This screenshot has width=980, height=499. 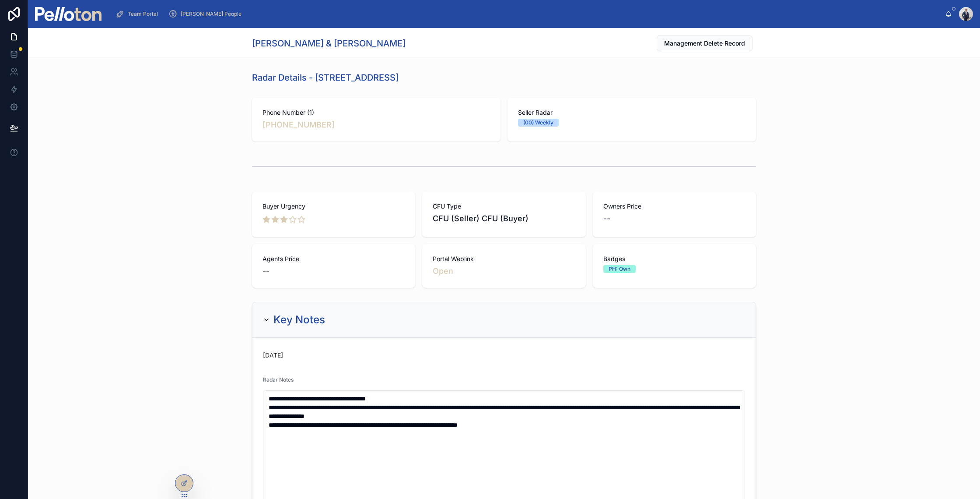 I want to click on span: Buyer Urgency, so click(x=333, y=206).